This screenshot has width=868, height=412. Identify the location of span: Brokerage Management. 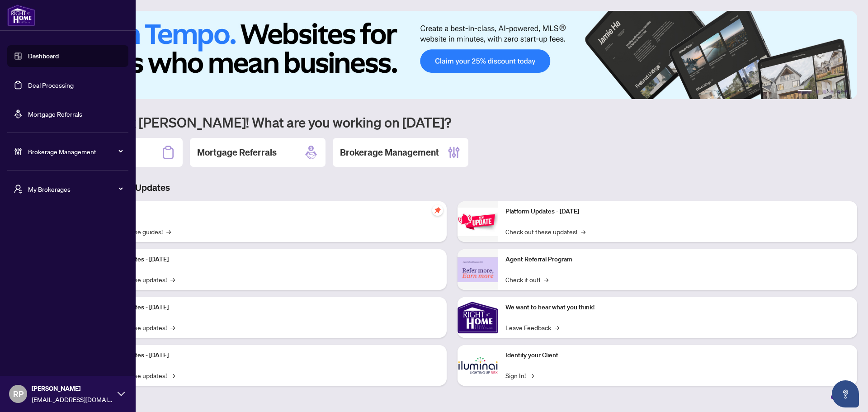
(75, 152).